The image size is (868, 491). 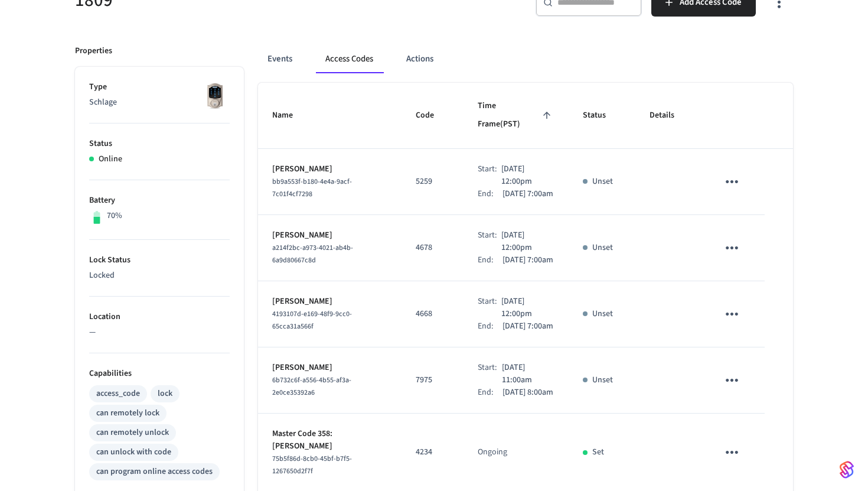 I want to click on div: lock, so click(x=165, y=394).